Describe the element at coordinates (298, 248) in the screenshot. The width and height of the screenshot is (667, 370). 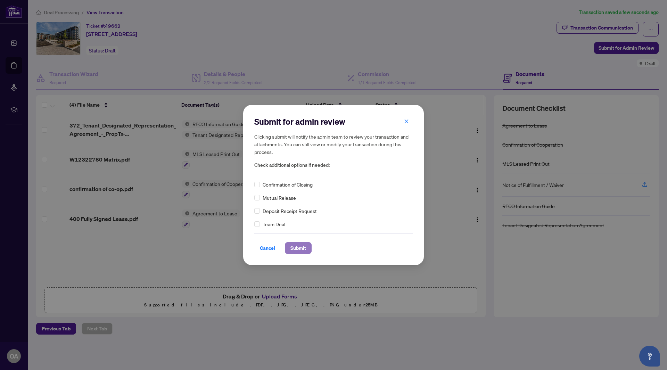
I see `button: Submit` at that location.